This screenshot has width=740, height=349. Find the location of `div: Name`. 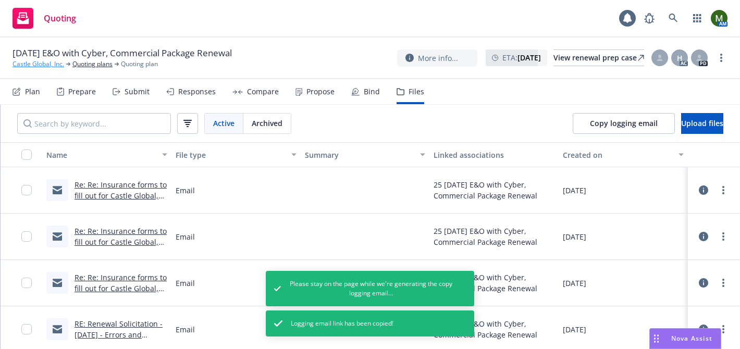

div: Name is located at coordinates (101, 155).